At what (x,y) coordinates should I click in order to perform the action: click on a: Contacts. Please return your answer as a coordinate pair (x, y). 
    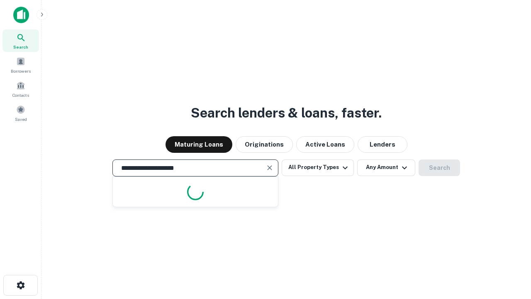
    Looking at the image, I should click on (21, 89).